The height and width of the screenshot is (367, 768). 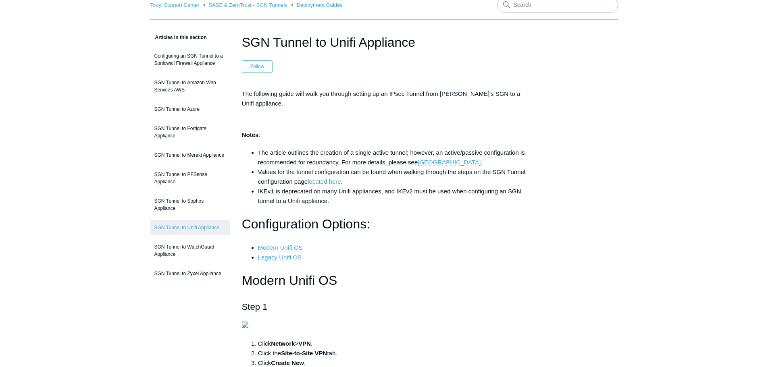 I want to click on li: The article outlines the creation of a single active tunnel; however, an active/passive configura..., so click(x=392, y=158).